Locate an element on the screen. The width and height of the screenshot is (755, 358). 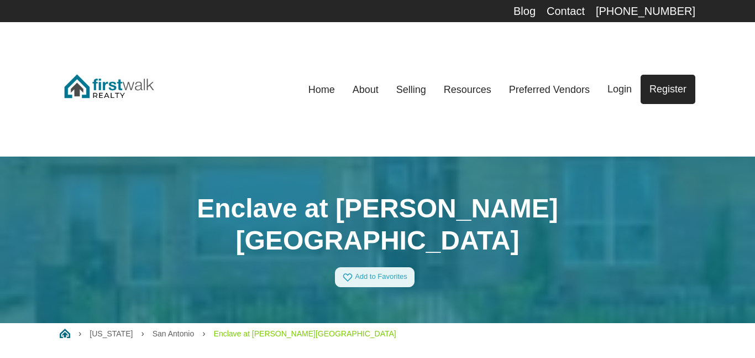
a: Register is located at coordinates (668, 89).